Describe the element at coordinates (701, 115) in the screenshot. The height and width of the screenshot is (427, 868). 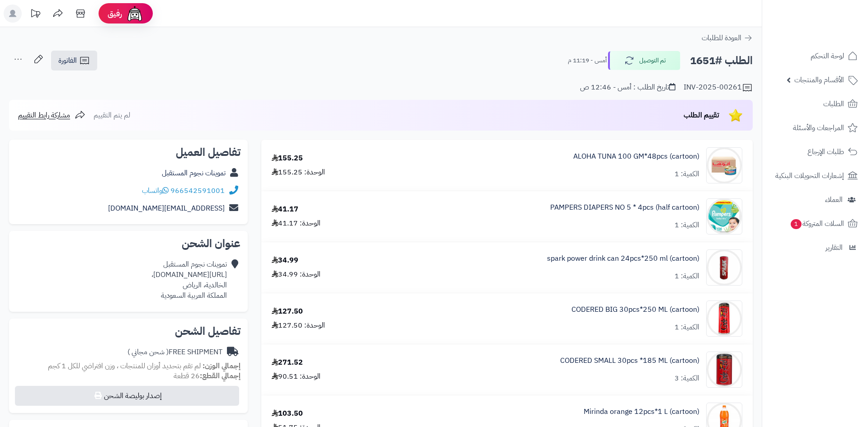
I see `span: تقييم الطلب` at that location.